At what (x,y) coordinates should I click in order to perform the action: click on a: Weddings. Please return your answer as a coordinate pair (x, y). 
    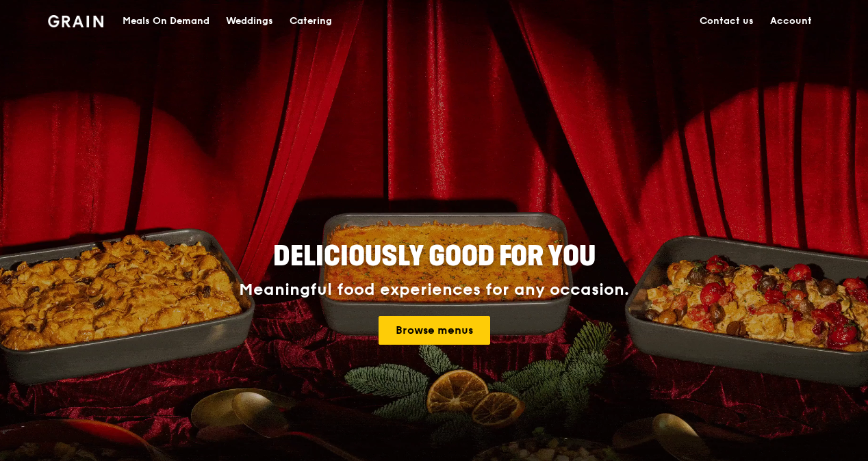
    Looking at the image, I should click on (249, 21).